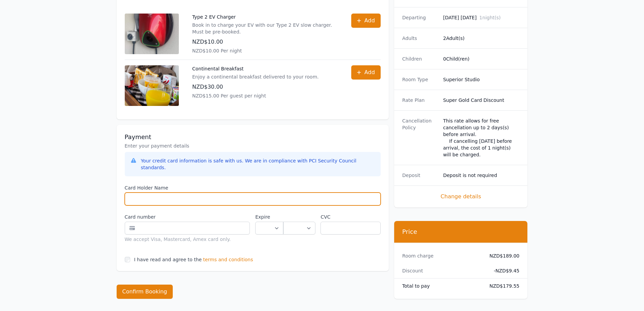 This screenshot has width=644, height=311. I want to click on label: I have read and agree to the, so click(168, 259).